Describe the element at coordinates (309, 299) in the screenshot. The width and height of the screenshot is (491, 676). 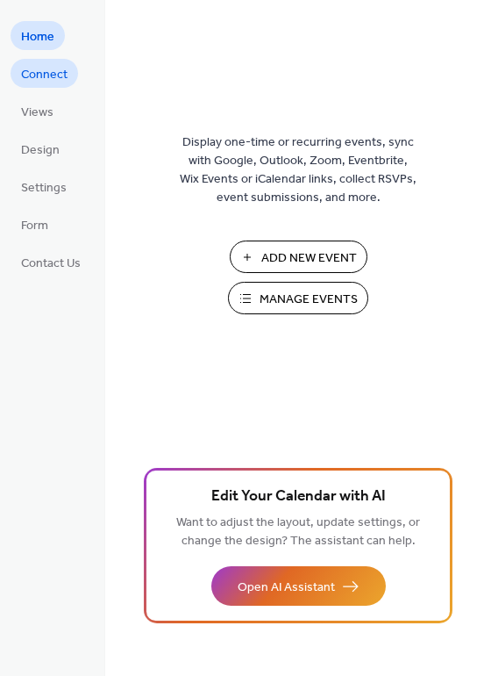
I see `span: Manage Events` at that location.